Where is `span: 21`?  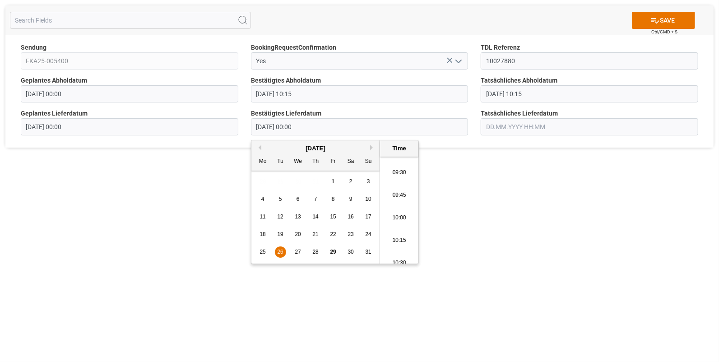
span: 21 is located at coordinates (315, 234).